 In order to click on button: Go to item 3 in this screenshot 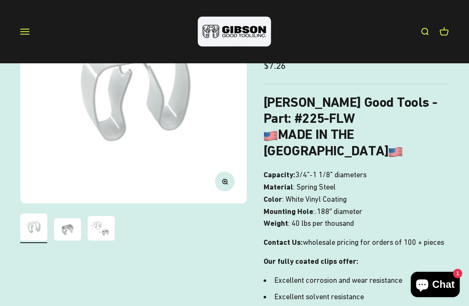, I will do `click(101, 230)`.